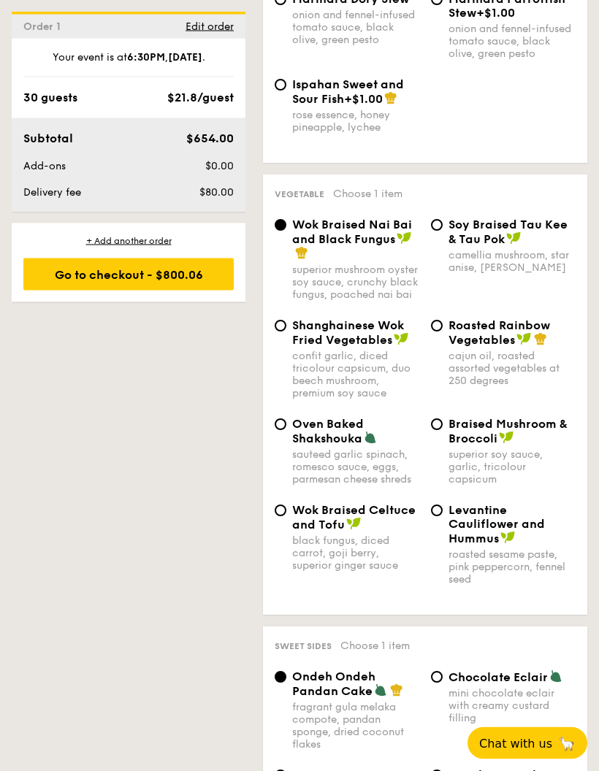  What do you see at coordinates (281, 511) in the screenshot?
I see `input: Wok Braised Celtuce and Tofublack fungus, diced carrot, goji berry, superior ginger sauce` at bounding box center [281, 511].